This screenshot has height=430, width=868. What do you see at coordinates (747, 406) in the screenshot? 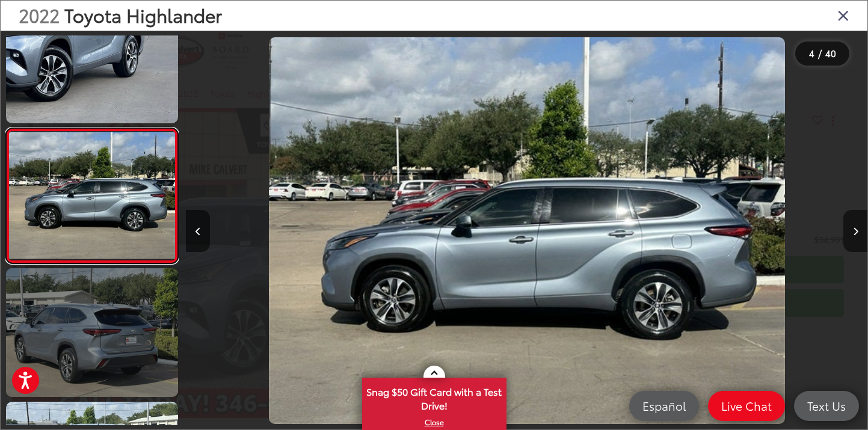
I see `span: Live Chat` at bounding box center [747, 406].